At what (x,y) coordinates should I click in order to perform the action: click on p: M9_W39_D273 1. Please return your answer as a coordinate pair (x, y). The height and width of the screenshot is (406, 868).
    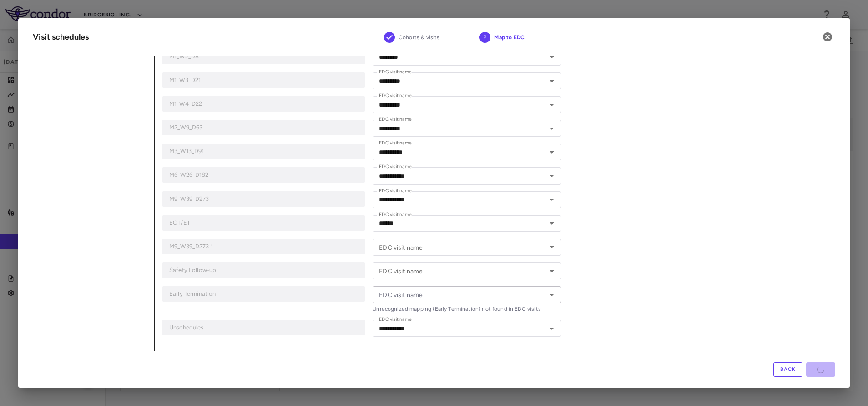
    Looking at the image, I should click on (263, 246).